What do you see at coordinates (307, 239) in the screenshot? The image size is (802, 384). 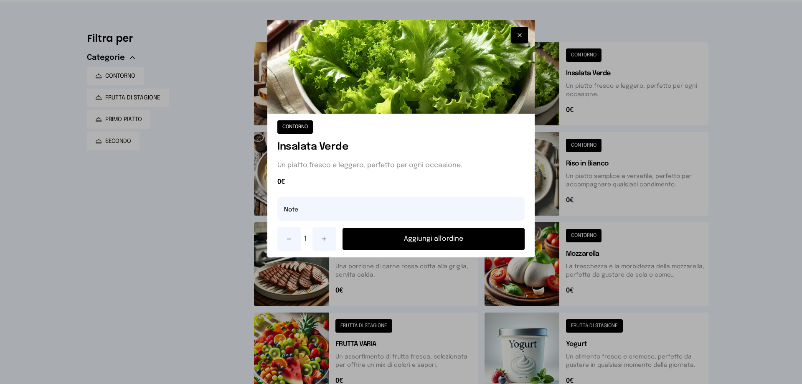 I see `span: 1` at bounding box center [307, 239].